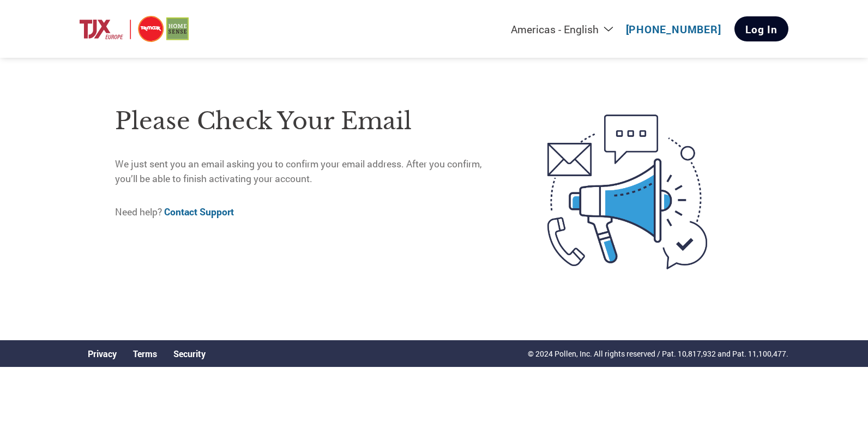  I want to click on img: open-email, so click(627, 192).